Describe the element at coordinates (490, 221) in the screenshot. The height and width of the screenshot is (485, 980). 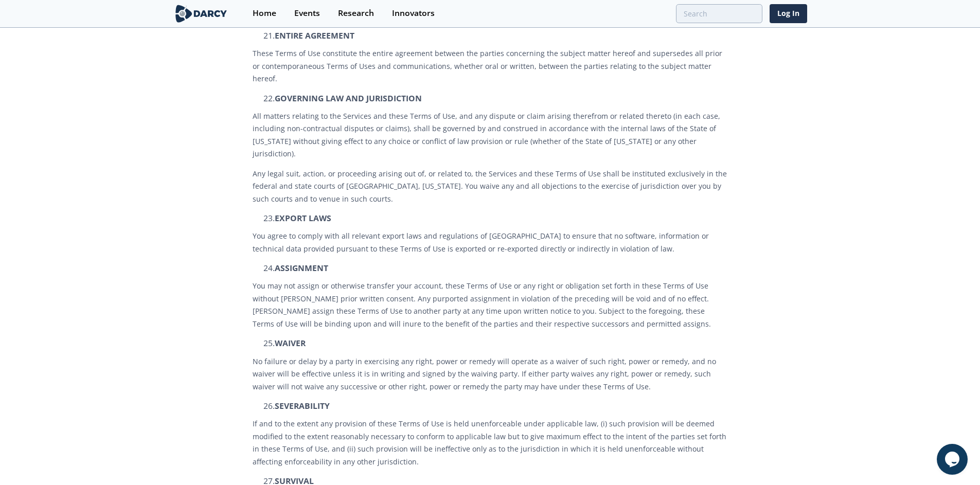
I see `h2: 23.` at that location.